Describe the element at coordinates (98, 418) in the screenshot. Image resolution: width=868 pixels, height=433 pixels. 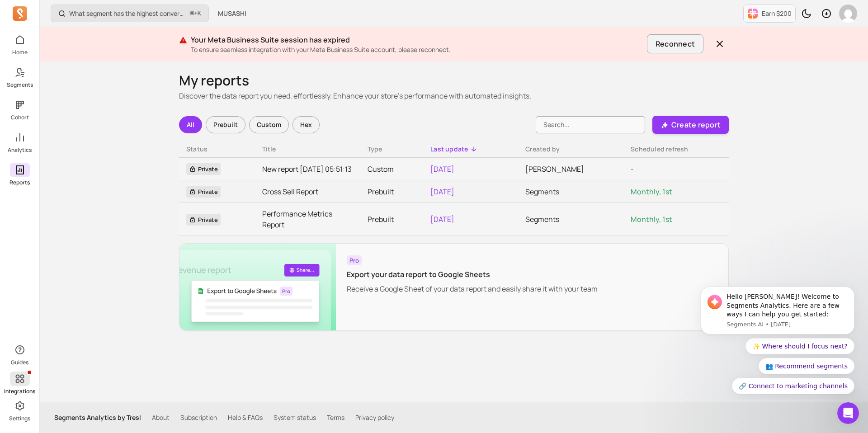
I see `p: Segments Analytics by Tresl` at that location.